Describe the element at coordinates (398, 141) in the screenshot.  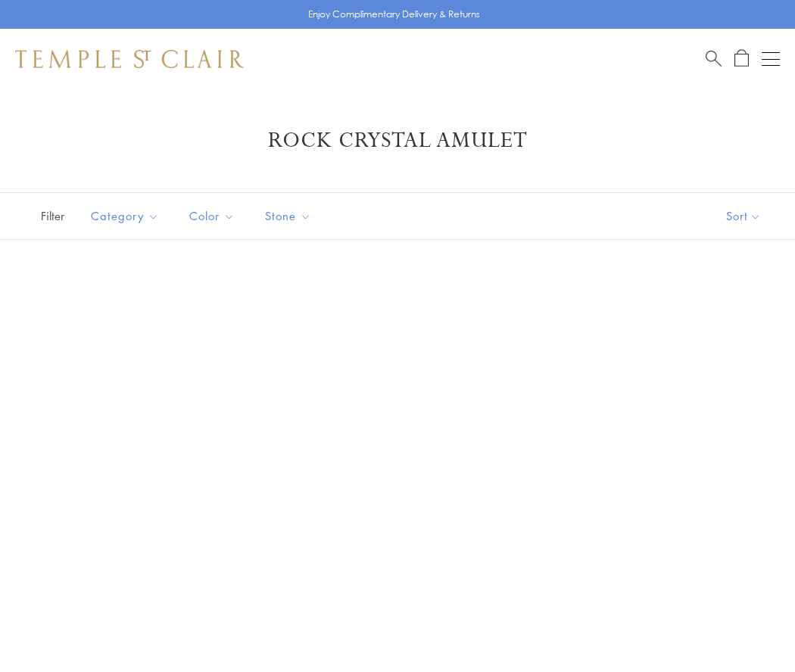
I see `h1: Rock Crystal Amulet` at that location.